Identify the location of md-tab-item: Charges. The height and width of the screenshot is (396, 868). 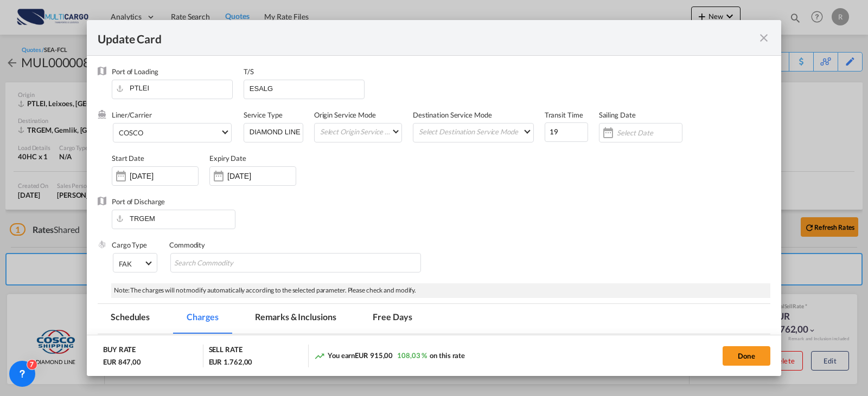
(202, 319).